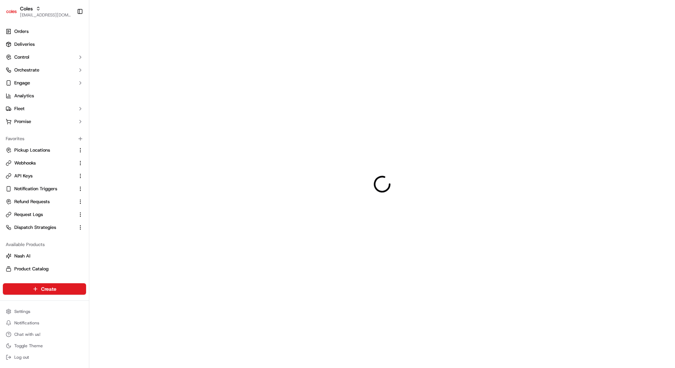  What do you see at coordinates (22, 57) in the screenshot?
I see `span: Control` at bounding box center [22, 57].